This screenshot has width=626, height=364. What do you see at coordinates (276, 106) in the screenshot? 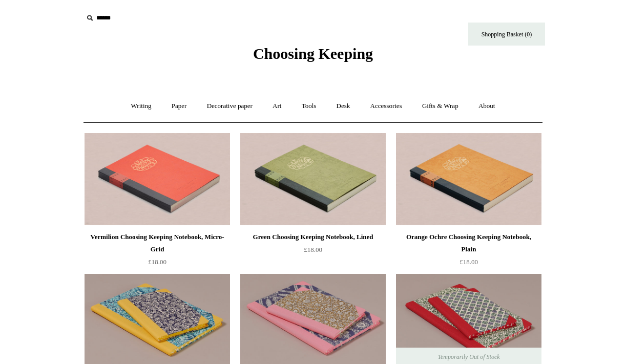
I see `a: Art` at bounding box center [276, 106].